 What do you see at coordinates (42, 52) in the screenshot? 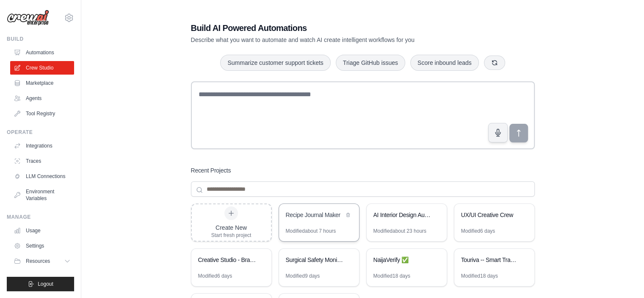
I see `a: Automations` at bounding box center [42, 52].